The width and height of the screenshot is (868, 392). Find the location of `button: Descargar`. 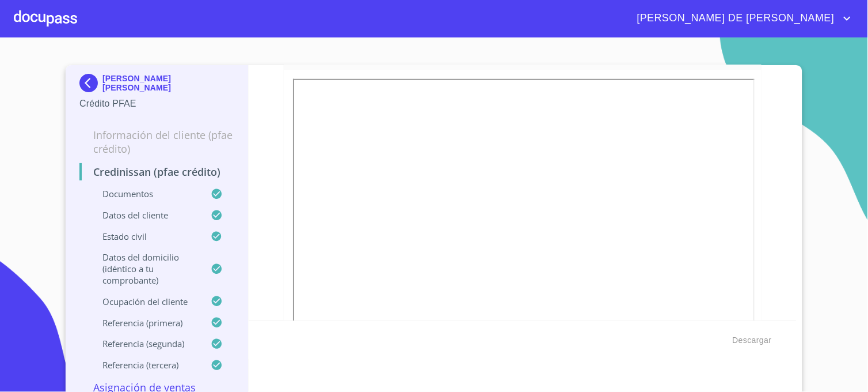

button: Descargar is located at coordinates (753, 340).